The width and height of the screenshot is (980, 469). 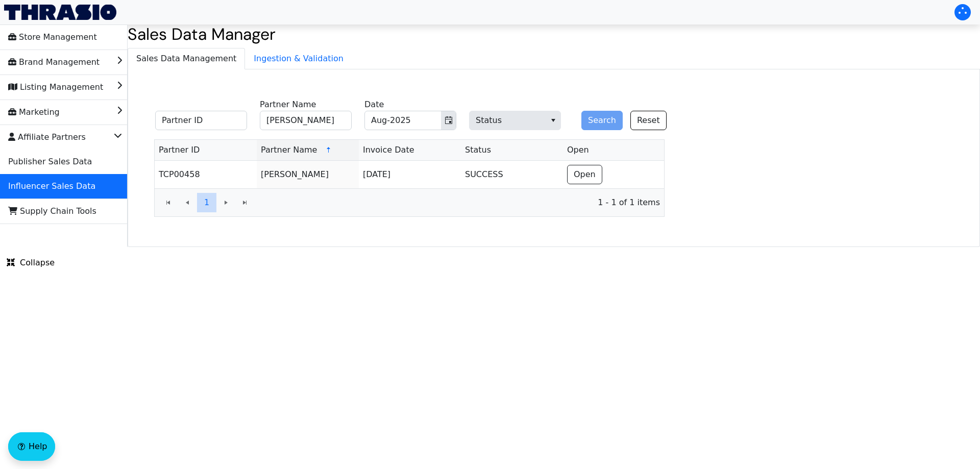 I want to click on button: Page 1, so click(x=207, y=203).